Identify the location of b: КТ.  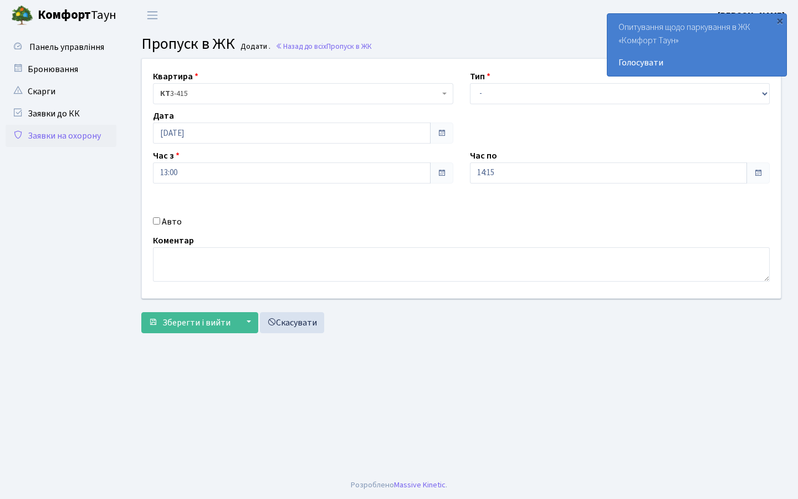
(165, 94).